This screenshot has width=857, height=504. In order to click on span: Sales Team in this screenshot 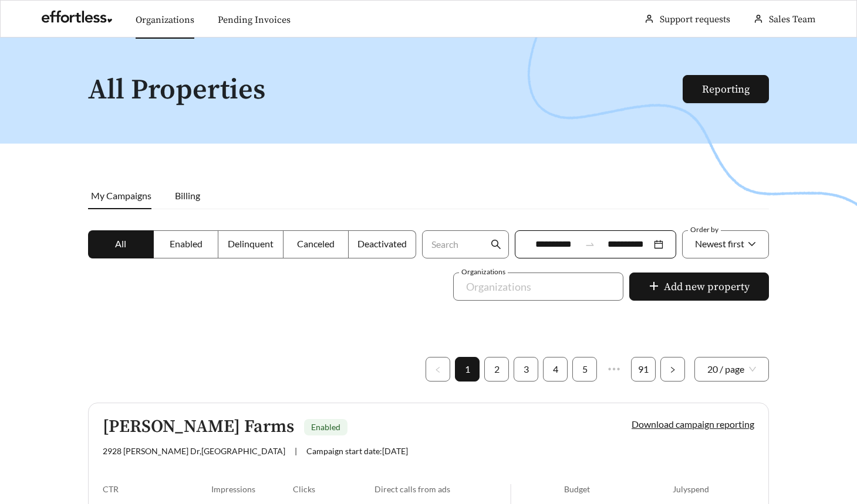, I will do `click(791, 19)`.